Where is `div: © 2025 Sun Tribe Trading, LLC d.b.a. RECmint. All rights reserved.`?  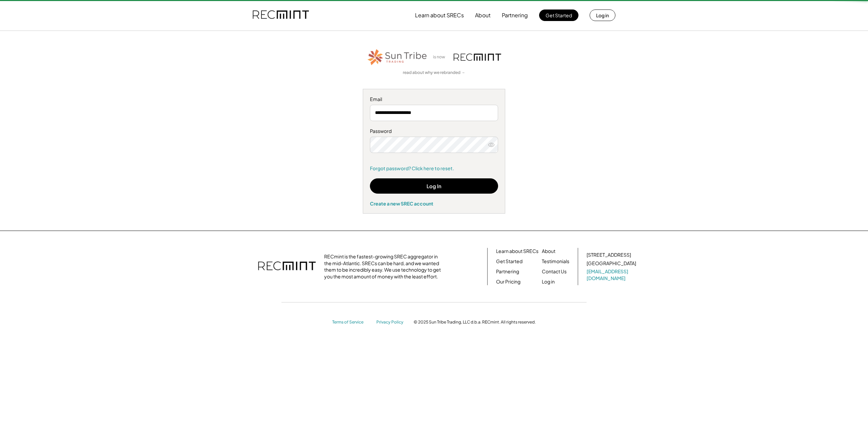
div: © 2025 Sun Tribe Trading, LLC d.b.a. RECmint. All rights reserved. is located at coordinates (475, 322).